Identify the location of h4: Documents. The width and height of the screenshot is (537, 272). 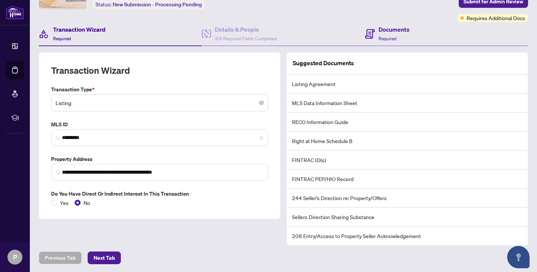
(394, 29).